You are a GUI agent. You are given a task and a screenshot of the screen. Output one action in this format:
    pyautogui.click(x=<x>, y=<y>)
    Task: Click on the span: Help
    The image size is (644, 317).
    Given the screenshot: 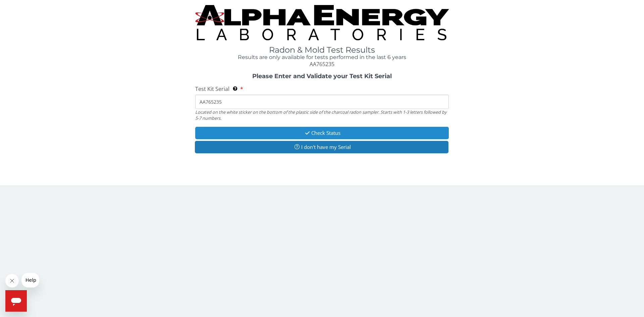 What is the action you would take?
    pyautogui.click(x=10, y=7)
    